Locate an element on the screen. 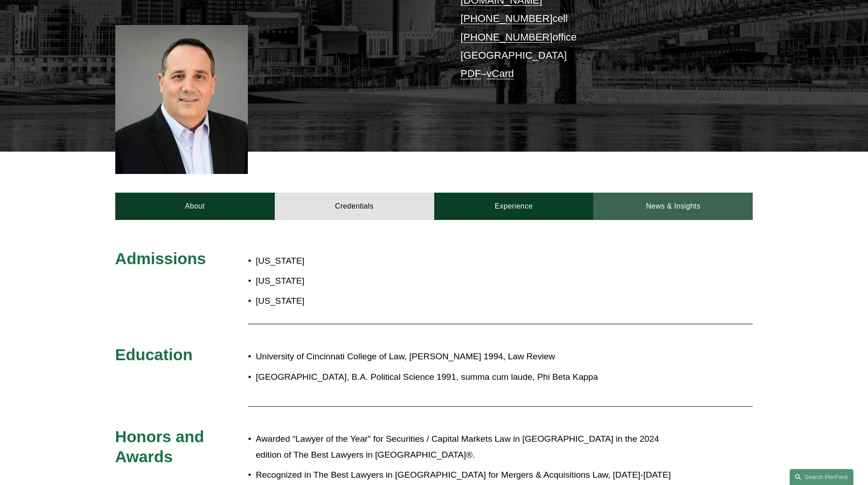 The height and width of the screenshot is (485, 868). a: Search this site is located at coordinates (822, 477).